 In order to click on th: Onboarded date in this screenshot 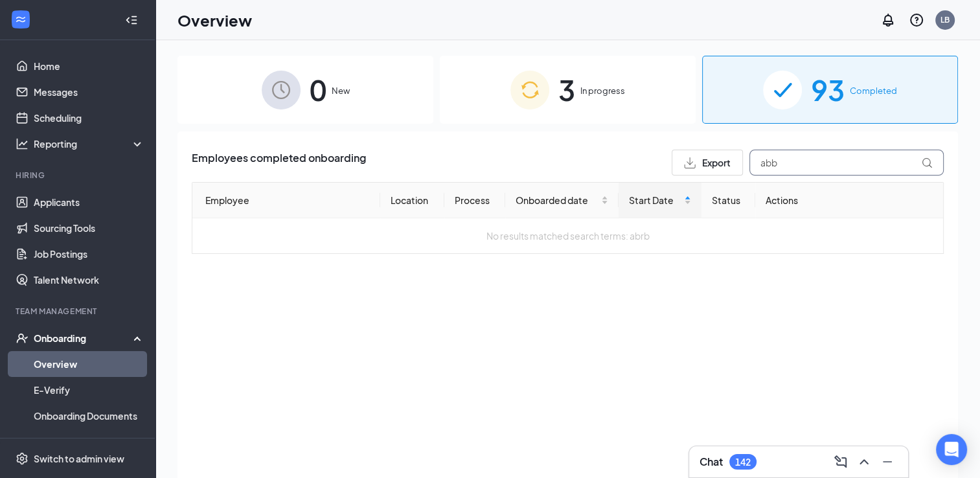, I will do `click(561, 200)`.